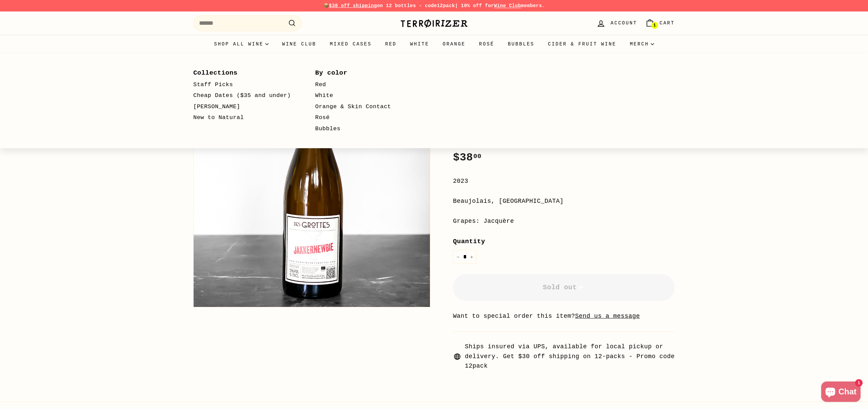 The height and width of the screenshot is (409, 868). I want to click on li: Want to special order this item?, so click(564, 316).